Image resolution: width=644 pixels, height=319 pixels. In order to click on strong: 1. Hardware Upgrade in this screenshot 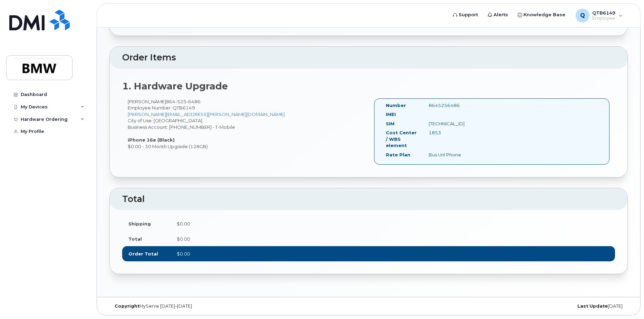, I will do `click(175, 86)`.